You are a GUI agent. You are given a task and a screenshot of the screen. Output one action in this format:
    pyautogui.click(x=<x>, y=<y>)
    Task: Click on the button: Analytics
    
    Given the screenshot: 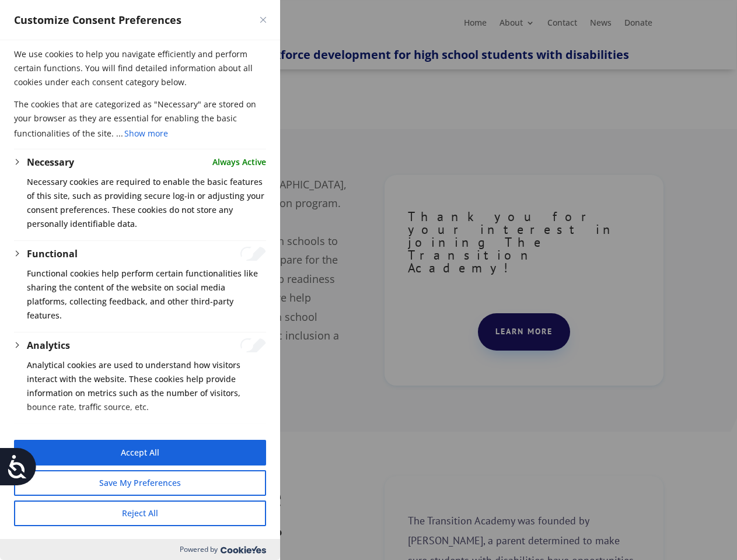 What is the action you would take?
    pyautogui.click(x=48, y=345)
    